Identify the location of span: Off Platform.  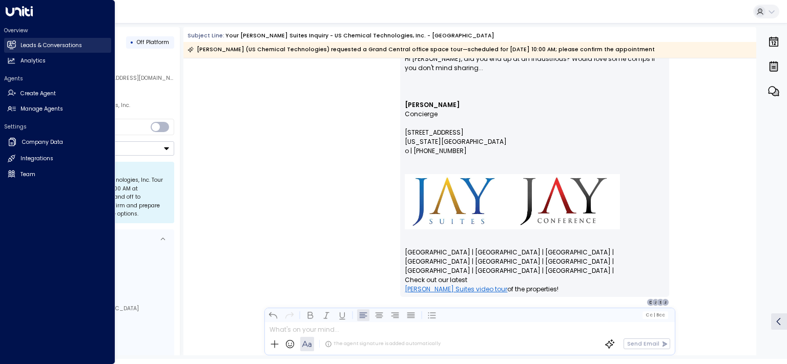
(153, 42).